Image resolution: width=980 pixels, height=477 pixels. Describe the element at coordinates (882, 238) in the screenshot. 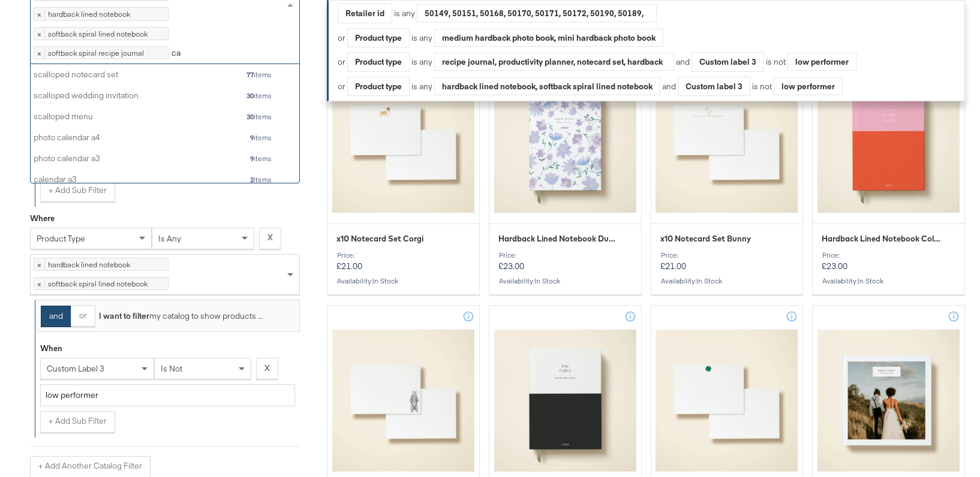

I see `span: Hardback Lined Notebook Colourblock - Red/Pink` at that location.